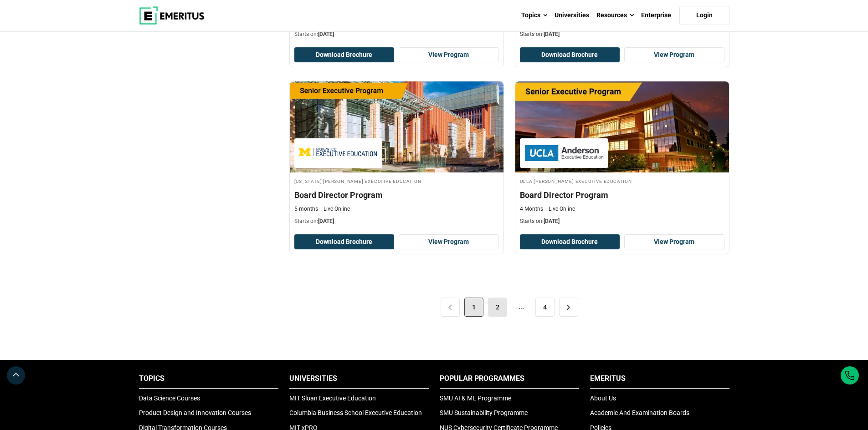 This screenshot has height=430, width=868. What do you see at coordinates (564, 153) in the screenshot?
I see `img: UCLA Anderson Executive Education` at bounding box center [564, 153].